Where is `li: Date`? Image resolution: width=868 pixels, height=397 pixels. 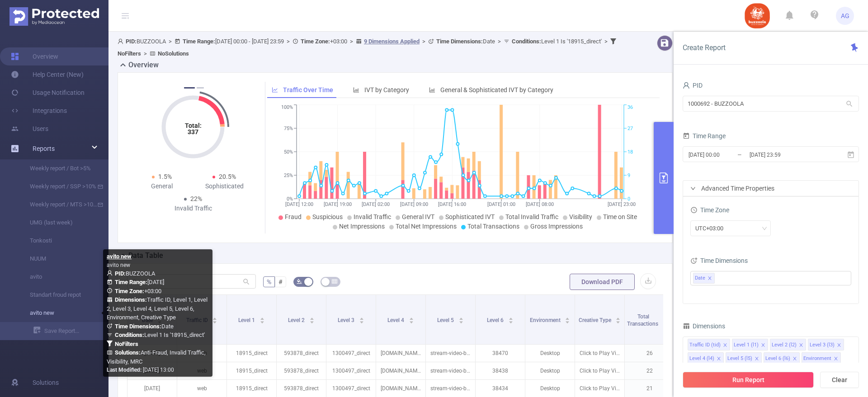 li: Date is located at coordinates (704, 278).